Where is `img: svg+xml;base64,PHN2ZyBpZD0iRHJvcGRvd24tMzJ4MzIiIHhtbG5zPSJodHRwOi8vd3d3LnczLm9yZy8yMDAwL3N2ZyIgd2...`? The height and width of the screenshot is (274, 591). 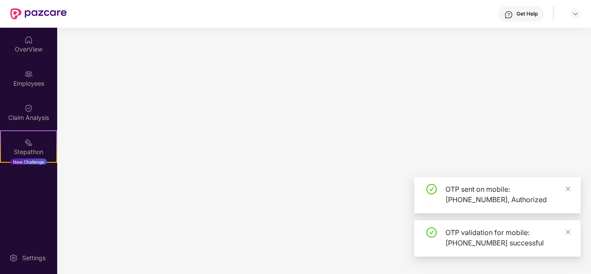
img: svg+xml;base64,PHN2ZyBpZD0iRHJvcGRvd24tMzJ4MzIiIHhtbG5zPSJodHRwOi8vd3d3LnczLm9yZy8yMDAwL3N2ZyIgd2... is located at coordinates (575, 14).